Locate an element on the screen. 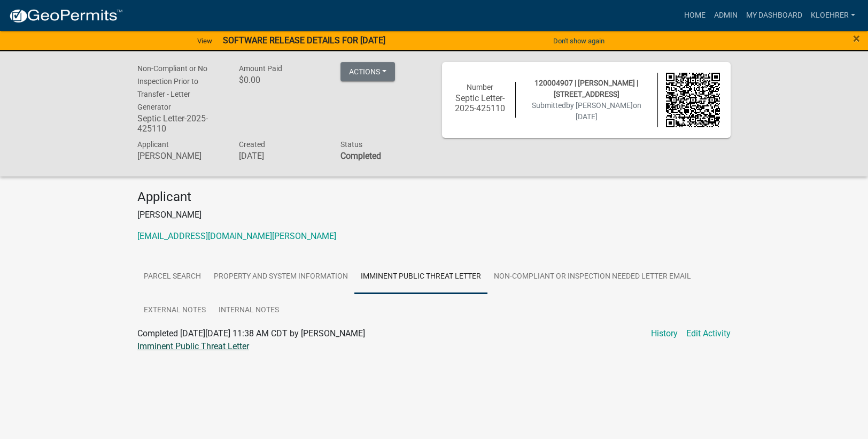 Image resolution: width=868 pixels, height=439 pixels. span: Non-Compliant or No Inspection Prior to Transfer - Letter Generator is located at coordinates (172, 87).